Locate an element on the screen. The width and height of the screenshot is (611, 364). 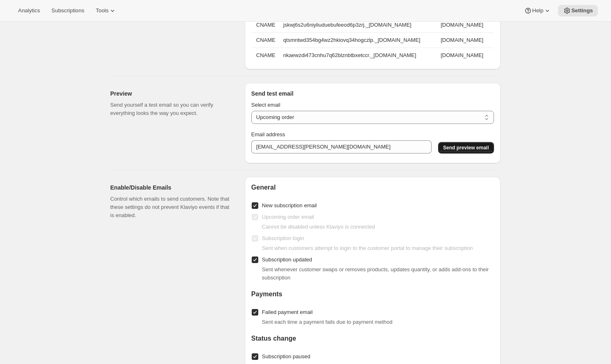
h2: Preview is located at coordinates (171, 93).